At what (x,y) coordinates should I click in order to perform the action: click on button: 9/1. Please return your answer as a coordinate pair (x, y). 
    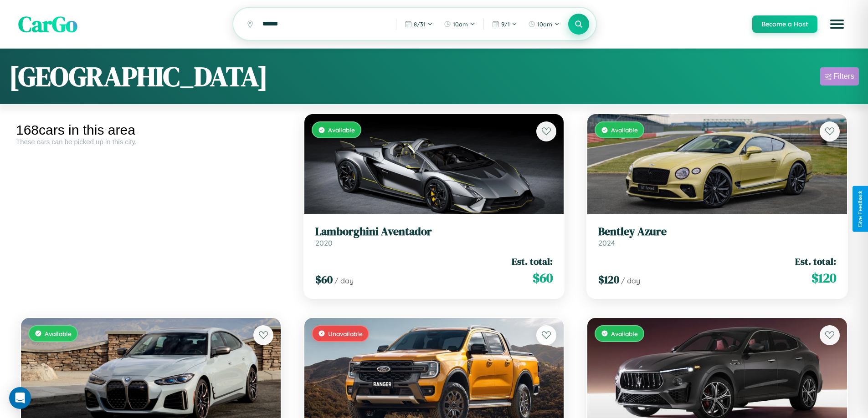
    Looking at the image, I should click on (504, 24).